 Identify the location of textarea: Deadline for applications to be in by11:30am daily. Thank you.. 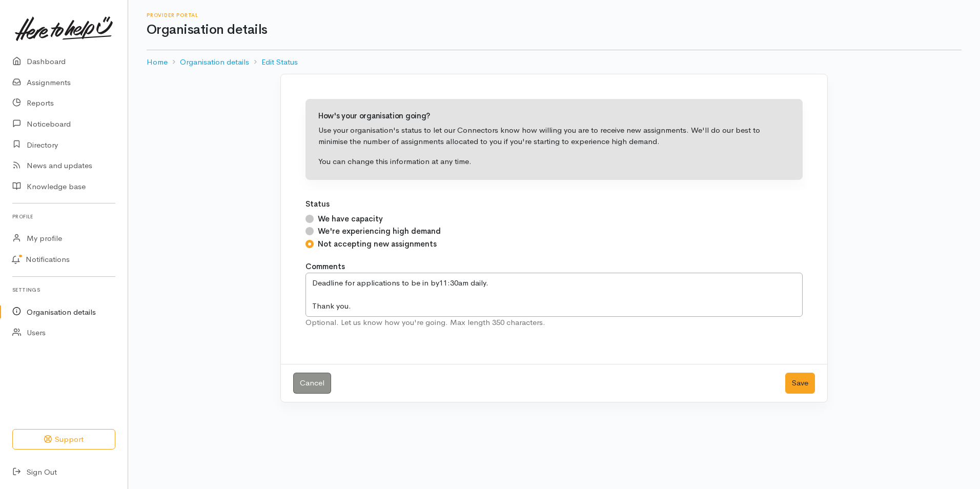
(554, 294).